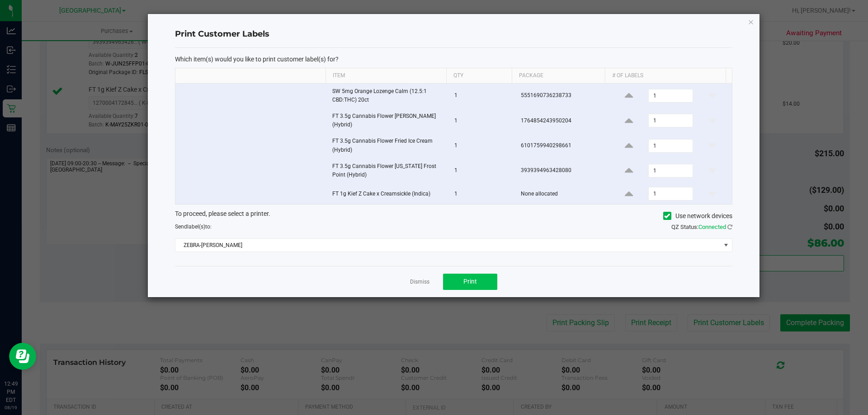 This screenshot has width=868, height=415. What do you see at coordinates (470, 282) in the screenshot?
I see `button: Print` at bounding box center [470, 282].